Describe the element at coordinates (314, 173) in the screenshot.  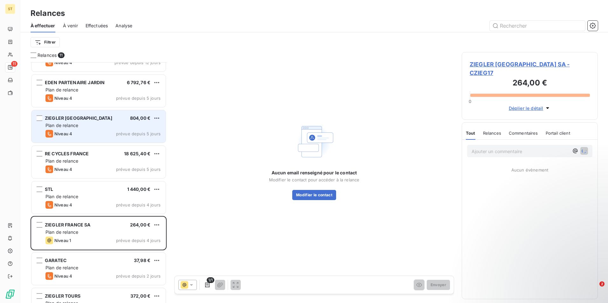
I see `span: Aucun email renseigné pour le contact` at that location.